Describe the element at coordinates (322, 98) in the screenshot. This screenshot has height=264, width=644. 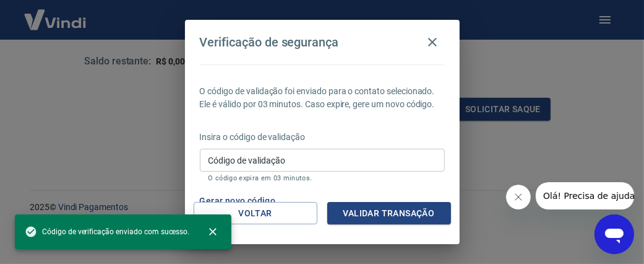
I see `p: O código de validação foi enviado para o contato selecionado. Ele é válido por 03 minutos. Caso e...` at that location.